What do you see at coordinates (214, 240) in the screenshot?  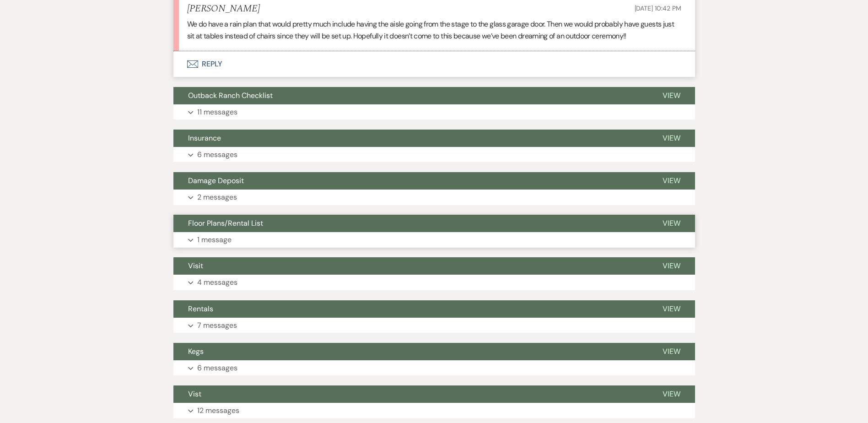 I see `p: 1 message` at bounding box center [214, 240].